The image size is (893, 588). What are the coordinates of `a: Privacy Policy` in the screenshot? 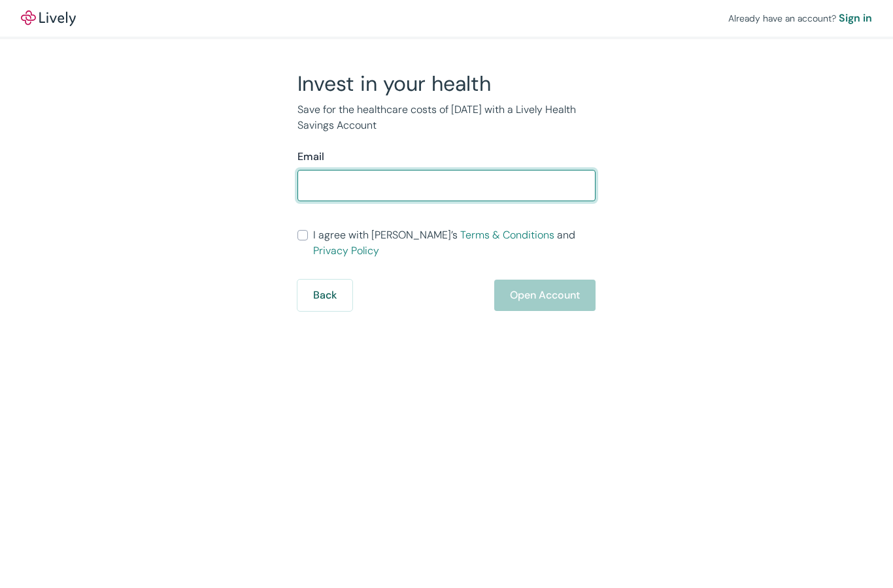 It's located at (346, 250).